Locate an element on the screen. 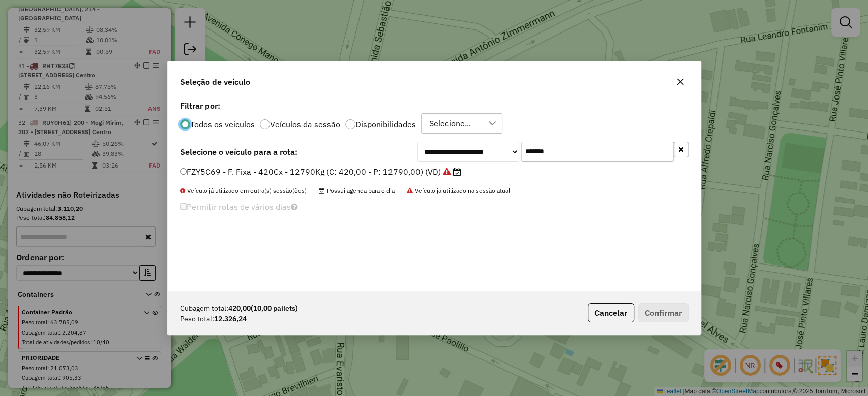  span: Seleção de veículo is located at coordinates (215, 82).